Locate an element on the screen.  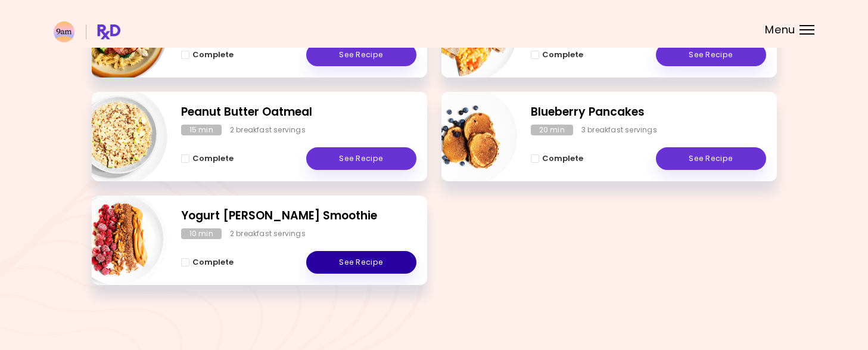
a: See Recipe - Blueberry Pancakes is located at coordinates (711, 158).